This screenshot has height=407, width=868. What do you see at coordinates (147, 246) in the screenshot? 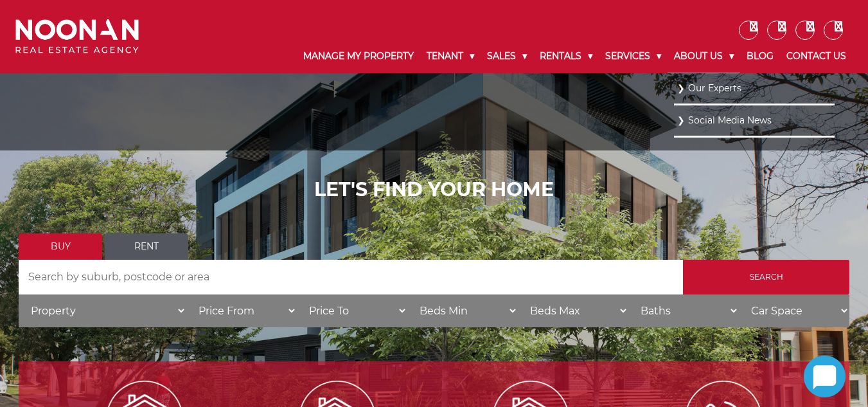
I see `a: Rent` at bounding box center [147, 246].